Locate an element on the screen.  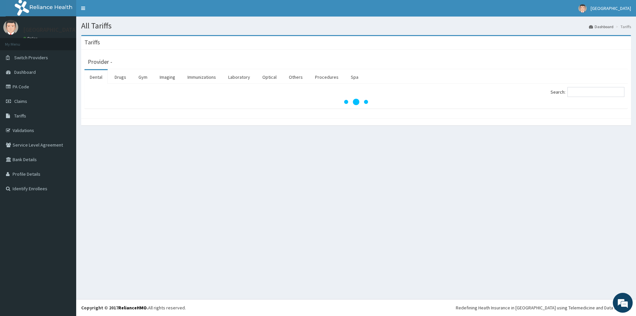
span: Claims is located at coordinates (21, 101).